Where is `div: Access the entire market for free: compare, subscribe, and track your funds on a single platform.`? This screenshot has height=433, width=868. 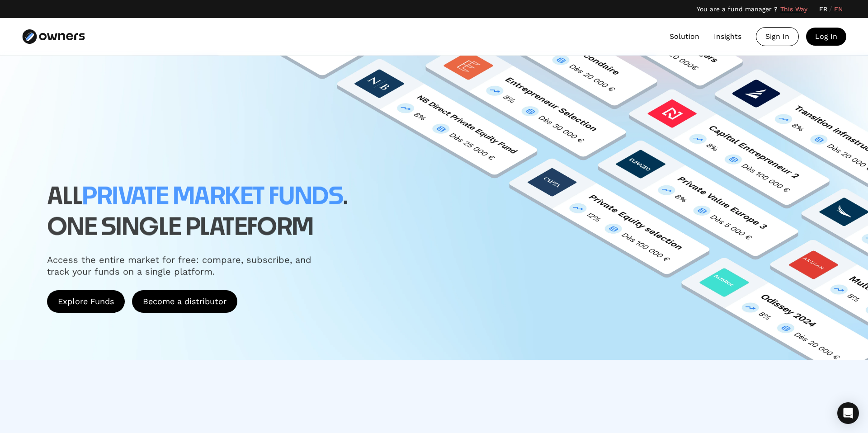 div: Access the entire market for free: compare, subscribe, and track your funds on a single platform. is located at coordinates (182, 266).